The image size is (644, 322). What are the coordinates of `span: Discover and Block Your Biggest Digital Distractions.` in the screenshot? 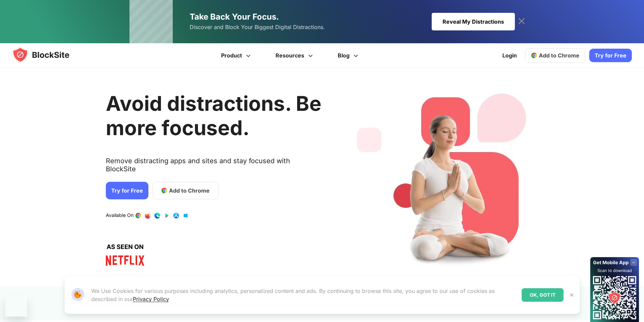 It's located at (257, 27).